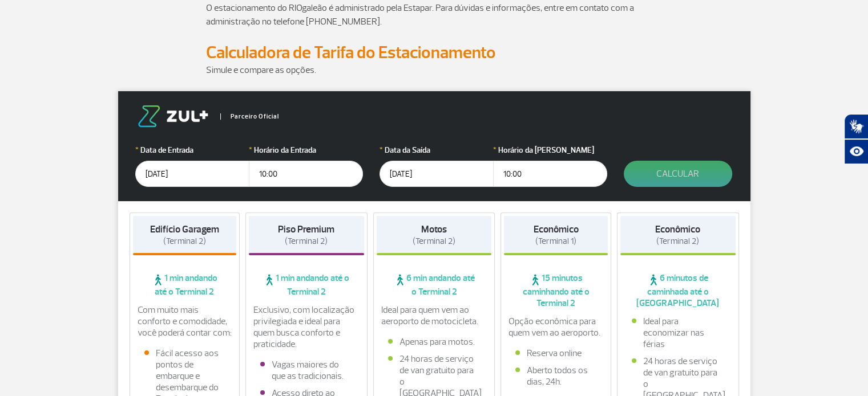 The image size is (868, 396). What do you see at coordinates (678, 333) in the screenshot?
I see `li: Ideal para economizar nas férias` at bounding box center [678, 333].